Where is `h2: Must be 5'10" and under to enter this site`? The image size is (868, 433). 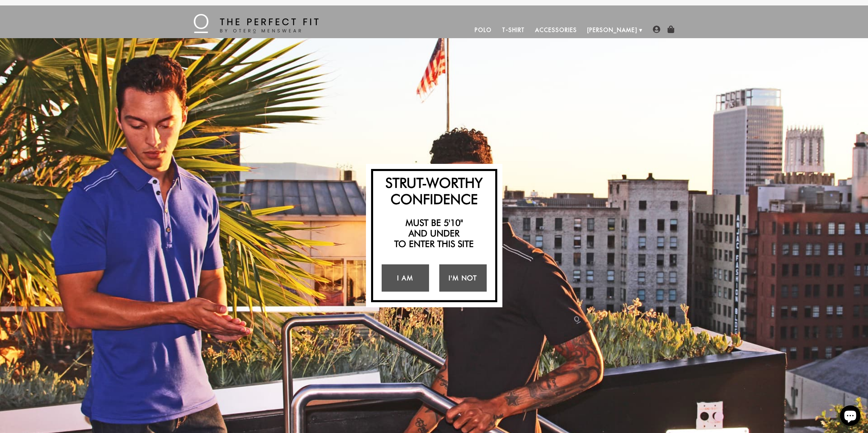
h2: Must be 5'10" and under to enter this site is located at coordinates (434, 233).